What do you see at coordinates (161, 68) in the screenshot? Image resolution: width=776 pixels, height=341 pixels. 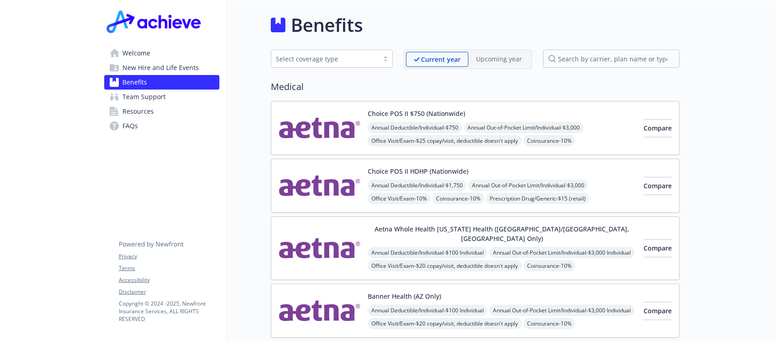 I see `span: New Hire and Life Events` at bounding box center [161, 68].